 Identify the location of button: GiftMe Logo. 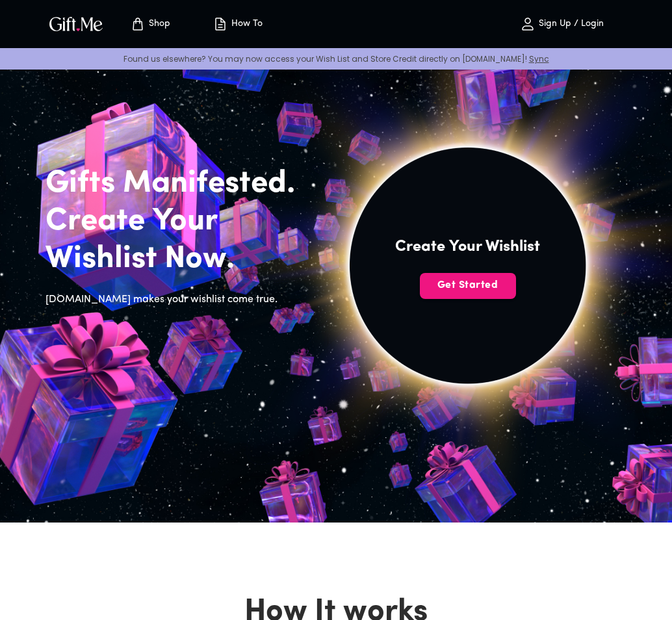
(76, 24).